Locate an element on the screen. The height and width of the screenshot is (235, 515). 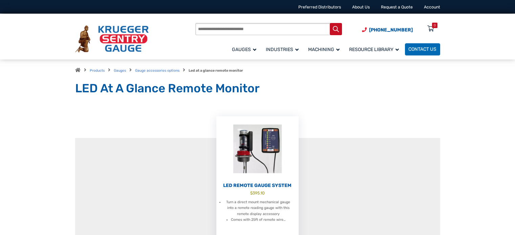
li: Turn a direct mount mechanical gauge into a remote reading gauge with this remote display accessory is located at coordinates (258, 208).